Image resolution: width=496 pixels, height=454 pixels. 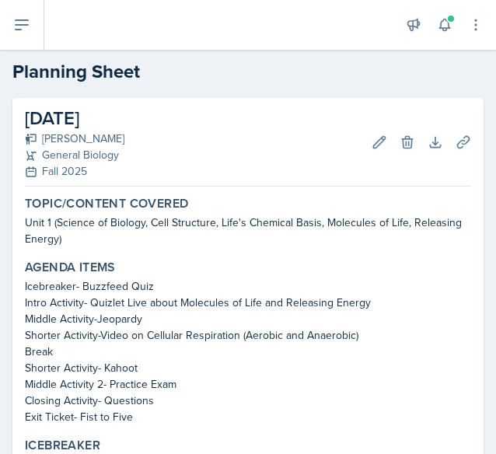 I want to click on p: Closing Activity- Questions, so click(x=248, y=400).